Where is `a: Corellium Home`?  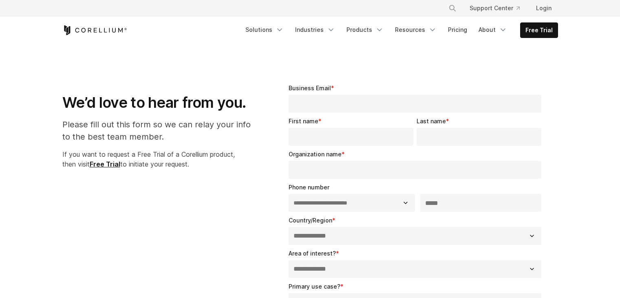 a: Corellium Home is located at coordinates (95, 30).